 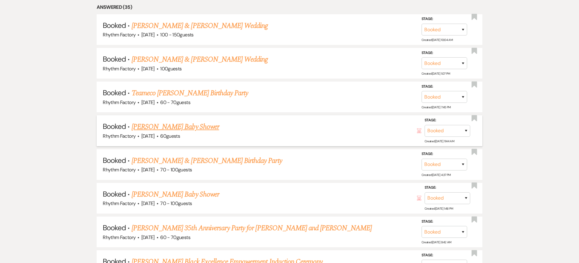 What do you see at coordinates (177, 35) in the screenshot?
I see `span: 100 - 150 guests` at bounding box center [177, 35].